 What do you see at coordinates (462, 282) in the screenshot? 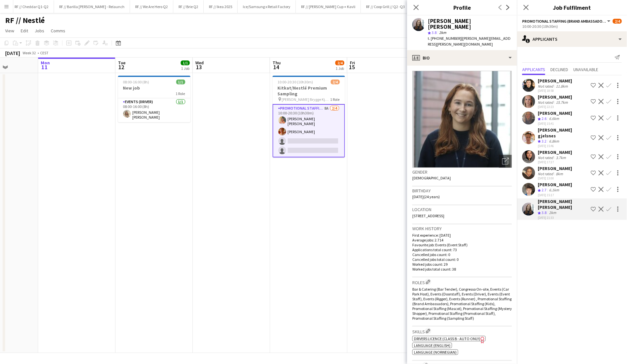
I see `h3: Roles` at bounding box center [462, 282].